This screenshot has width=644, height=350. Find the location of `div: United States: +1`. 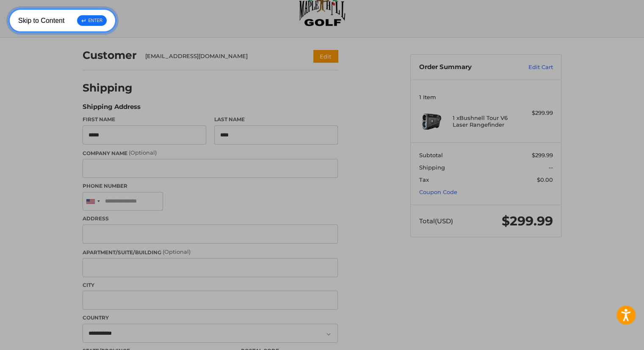

div: United States: +1 is located at coordinates (92, 201).